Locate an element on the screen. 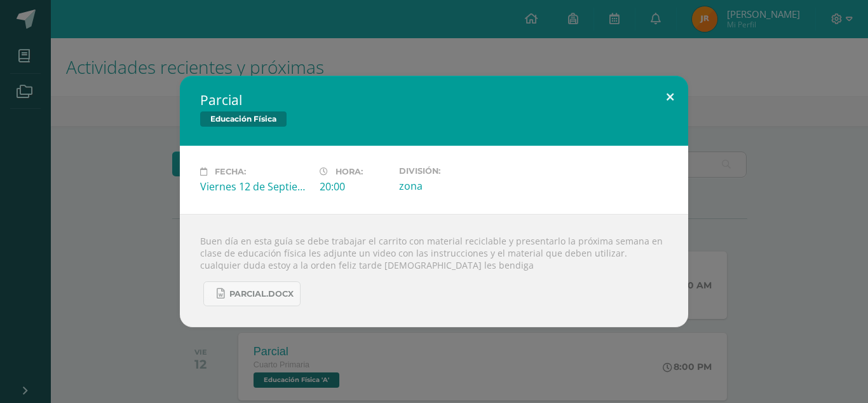 This screenshot has width=868, height=403. div: 20:00 is located at coordinates (354, 186).